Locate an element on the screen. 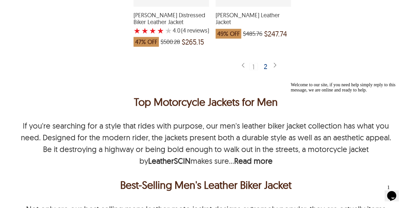  span: 1 is located at coordinates (4, 5).